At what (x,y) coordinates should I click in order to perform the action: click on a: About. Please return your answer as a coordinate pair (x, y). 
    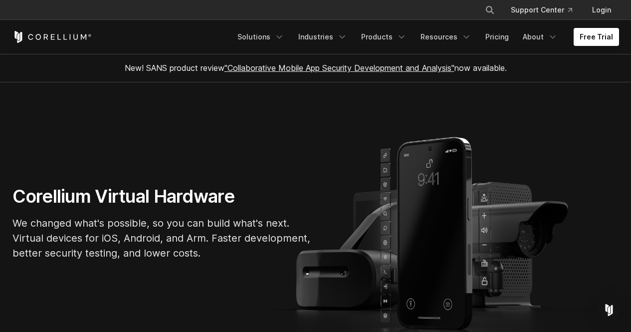
    Looking at the image, I should click on (540, 37).